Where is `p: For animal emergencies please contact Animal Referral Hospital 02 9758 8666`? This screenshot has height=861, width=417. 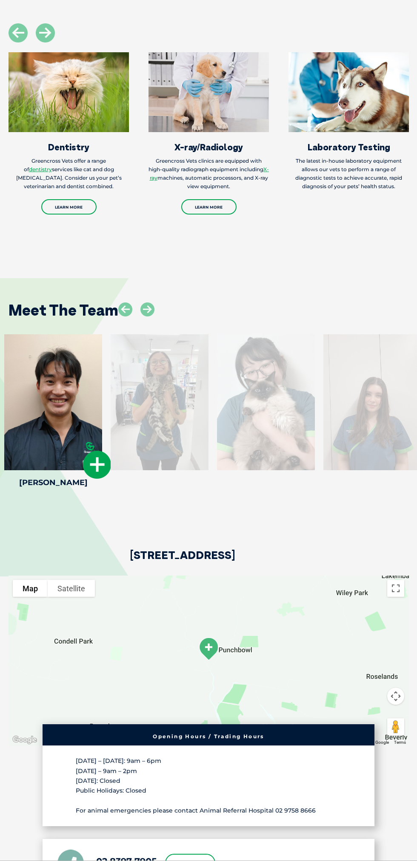 p: For animal emergencies please contact Animal Referral Hospital 02 9758 8666 is located at coordinates (208, 811).